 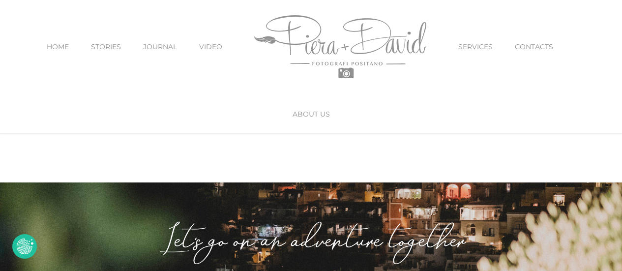 I want to click on a: ABOUT US, so click(x=311, y=114).